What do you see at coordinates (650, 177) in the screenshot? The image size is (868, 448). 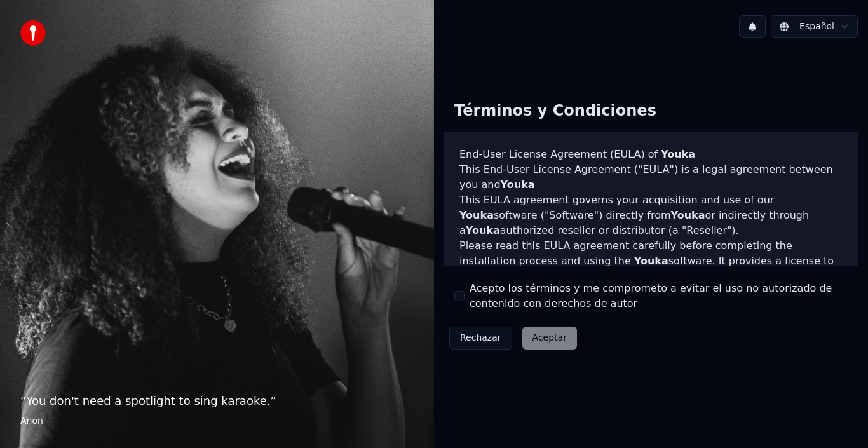 I see `p: This End-User License Agreement ("EULA") is a legal agreement between you and` at bounding box center [650, 177].